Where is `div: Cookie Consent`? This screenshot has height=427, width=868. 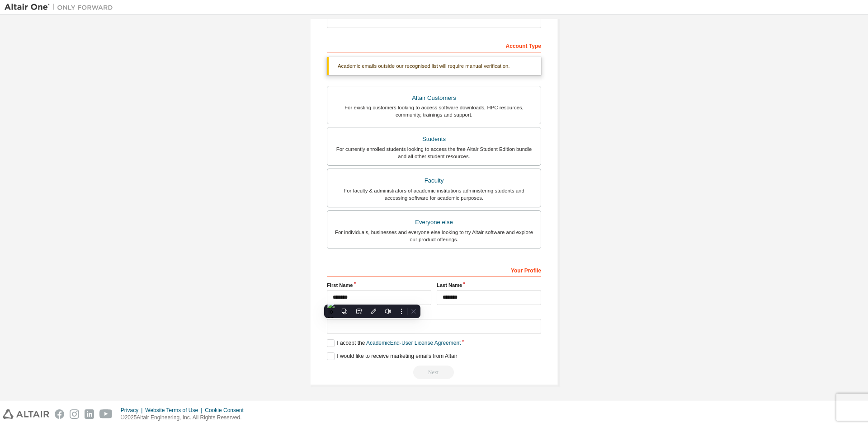
div: Cookie Consent is located at coordinates (227, 410).